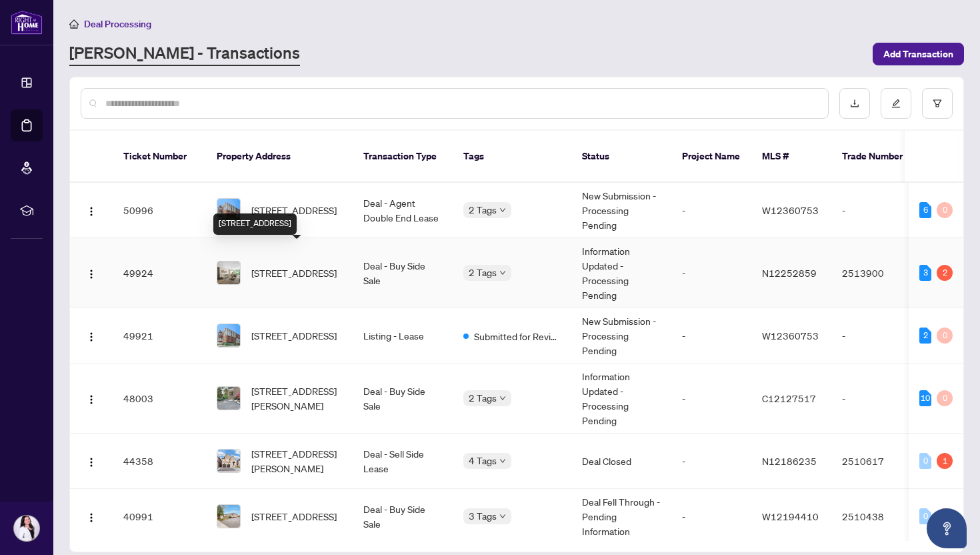  Describe the element at coordinates (937, 104) in the screenshot. I see `span: filter` at that location.